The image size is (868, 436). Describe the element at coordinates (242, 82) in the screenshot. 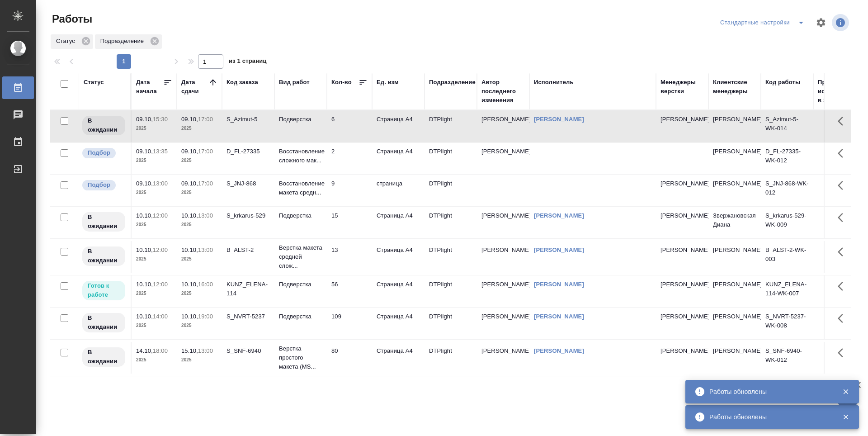

I see `div: Код заказа` at that location.